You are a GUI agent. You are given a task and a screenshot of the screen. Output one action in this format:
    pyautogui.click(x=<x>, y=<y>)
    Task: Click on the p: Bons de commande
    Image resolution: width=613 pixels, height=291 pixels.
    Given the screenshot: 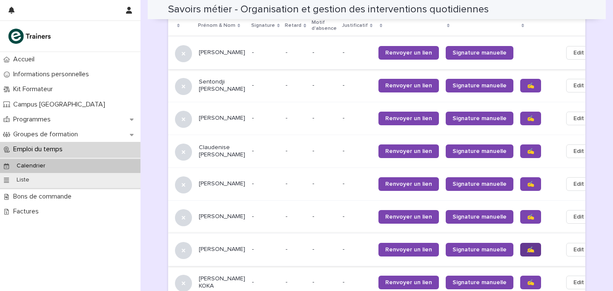 What is the action you would take?
    pyautogui.click(x=44, y=196)
    